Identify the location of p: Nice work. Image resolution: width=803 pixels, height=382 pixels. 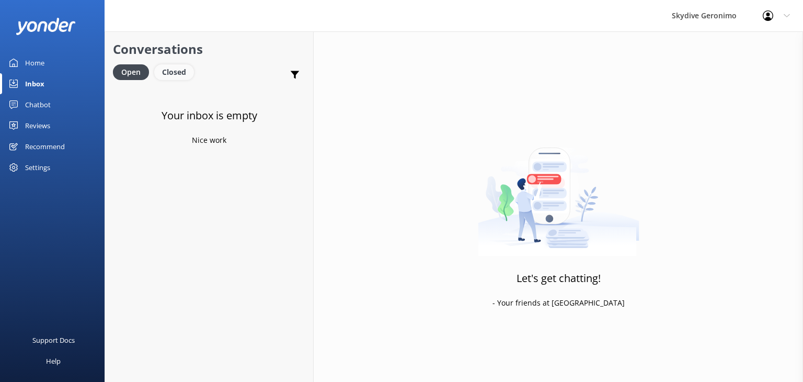
(209, 140).